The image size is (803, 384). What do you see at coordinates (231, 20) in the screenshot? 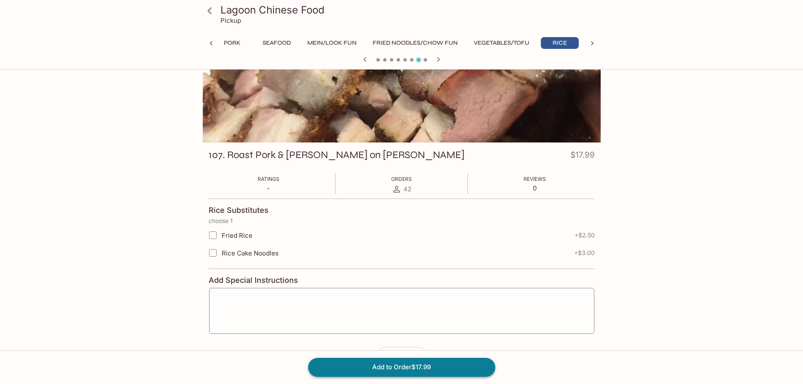
I see `p: Pickup` at bounding box center [231, 20].